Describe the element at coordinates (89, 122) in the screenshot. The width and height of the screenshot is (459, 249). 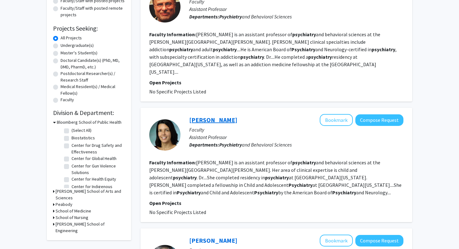
I see `h3: Bloomberg School of Public Health` at that location.